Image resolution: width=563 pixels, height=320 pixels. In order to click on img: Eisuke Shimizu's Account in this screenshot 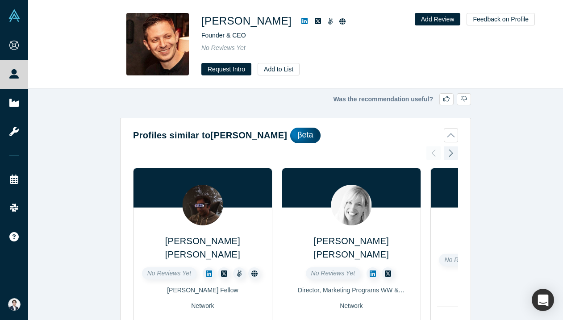, I will do `click(14, 304)`.